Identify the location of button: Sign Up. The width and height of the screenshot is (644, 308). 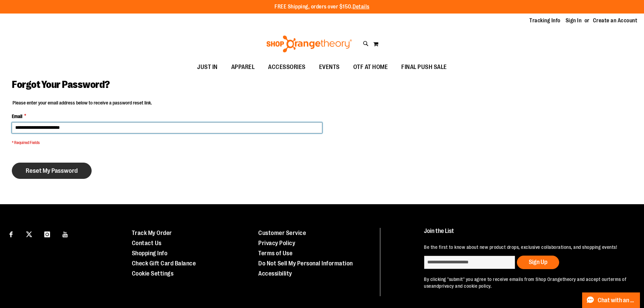
(538, 262).